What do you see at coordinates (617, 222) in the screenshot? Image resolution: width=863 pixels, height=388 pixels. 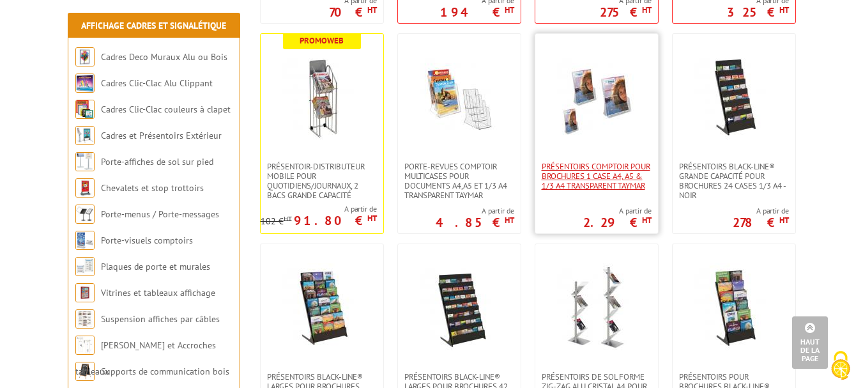 I see `p: 2.29 €` at bounding box center [617, 222].